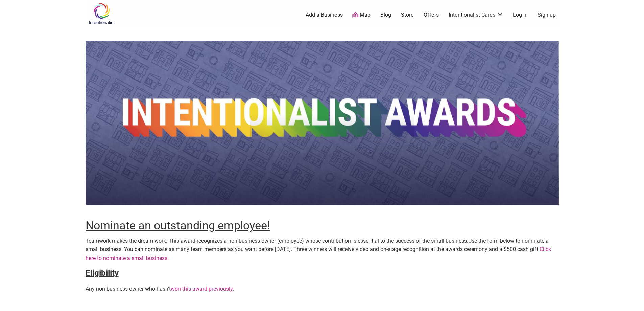  I want to click on span: Teamwork makes the dream work. This award recognizes a non-business owner (employee) whose contri..., so click(277, 241).